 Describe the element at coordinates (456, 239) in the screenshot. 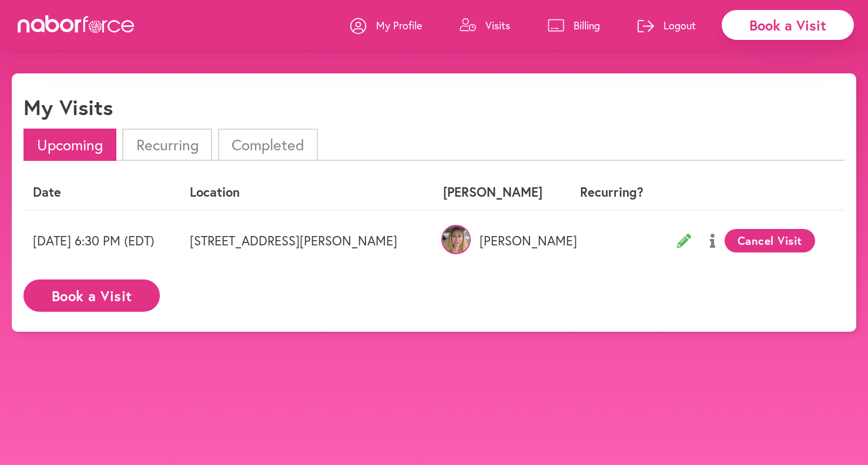

I see `img: tQZL6WyTRGqDcgcQwiNd` at that location.